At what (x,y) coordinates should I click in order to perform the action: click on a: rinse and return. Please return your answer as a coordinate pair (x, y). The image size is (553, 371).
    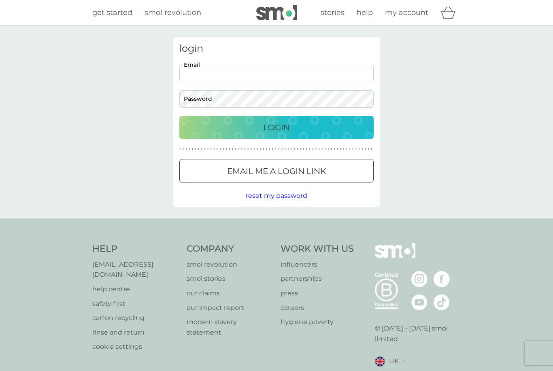
    Looking at the image, I should click on (135, 333).